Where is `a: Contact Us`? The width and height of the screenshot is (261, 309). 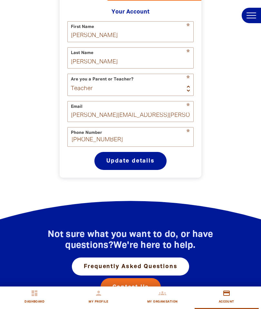
a: Contact Us is located at coordinates (130, 287).